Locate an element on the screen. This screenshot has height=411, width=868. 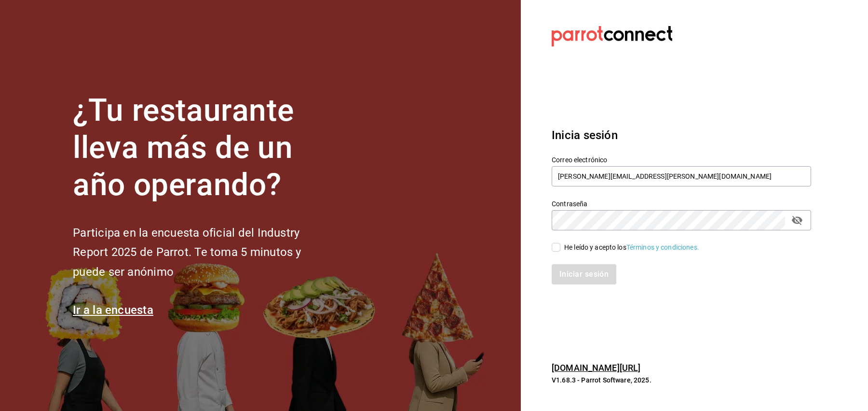
label: Correo electrónico is located at coordinates (681, 160).